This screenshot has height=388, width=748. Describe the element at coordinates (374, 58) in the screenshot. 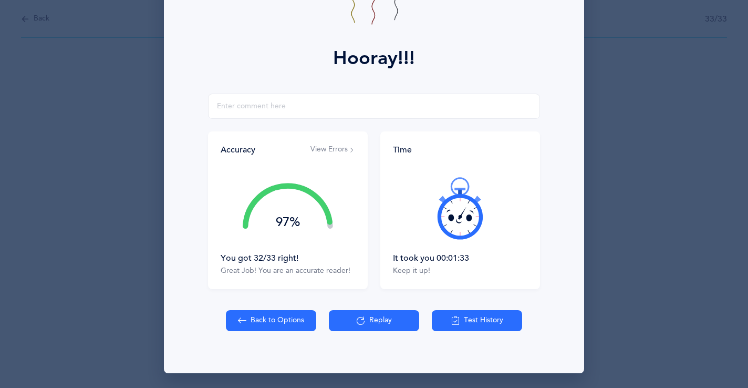

I see `div: Hooray!!!` at that location.